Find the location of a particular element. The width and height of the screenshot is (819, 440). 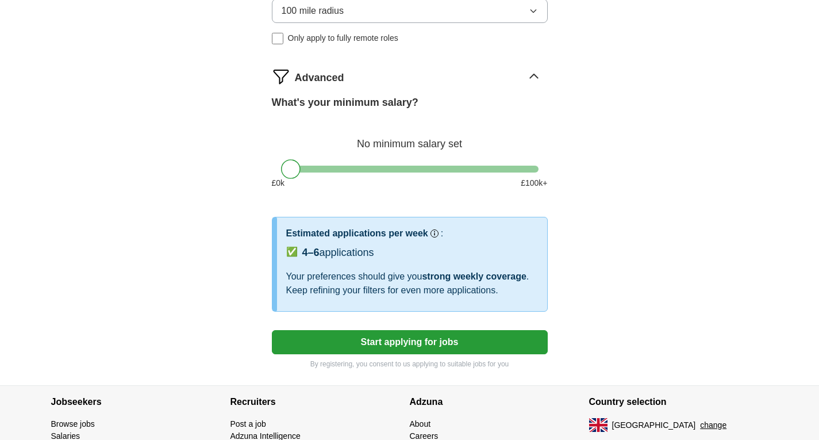

button: change is located at coordinates (714, 425).